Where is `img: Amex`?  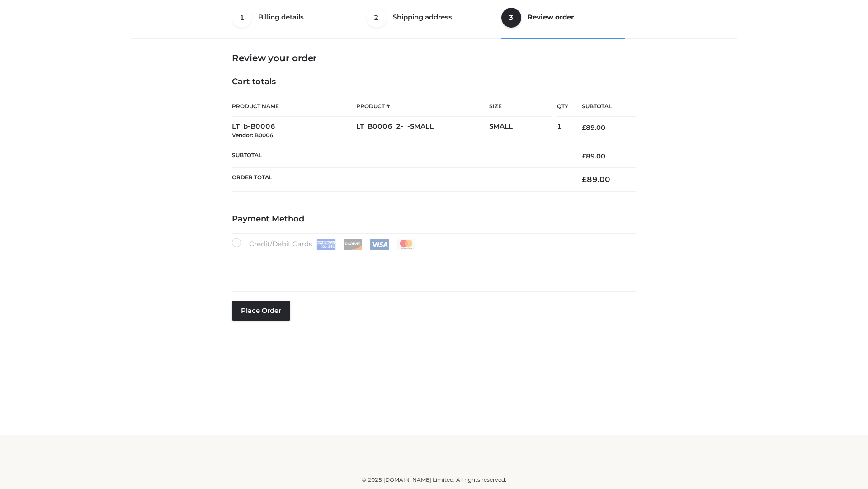
img: Amex is located at coordinates (326, 244).